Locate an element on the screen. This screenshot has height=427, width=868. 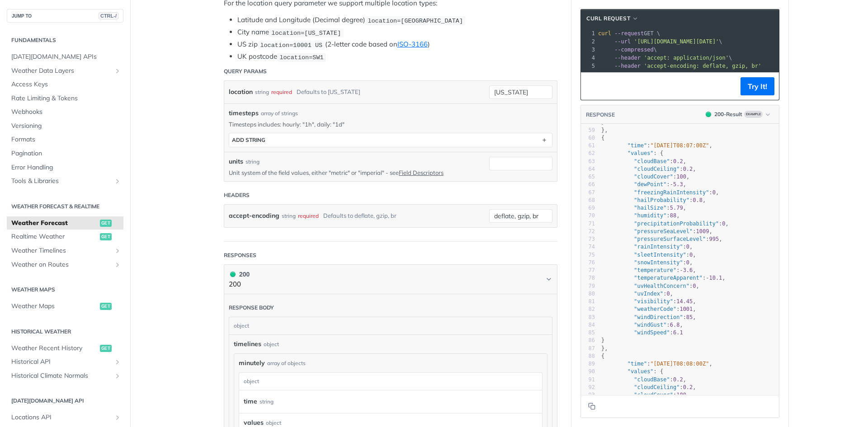
span: 200 is located at coordinates (709, 114).